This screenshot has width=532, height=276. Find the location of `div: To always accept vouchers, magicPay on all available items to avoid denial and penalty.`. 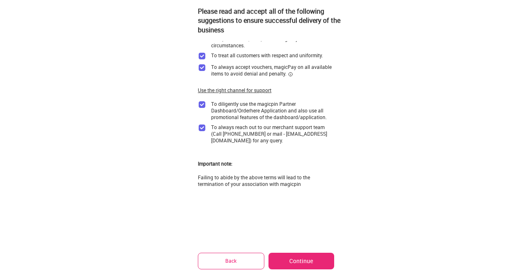

div: To always accept vouchers, magicPay on all available items to avoid denial and penalty. is located at coordinates (272, 70).